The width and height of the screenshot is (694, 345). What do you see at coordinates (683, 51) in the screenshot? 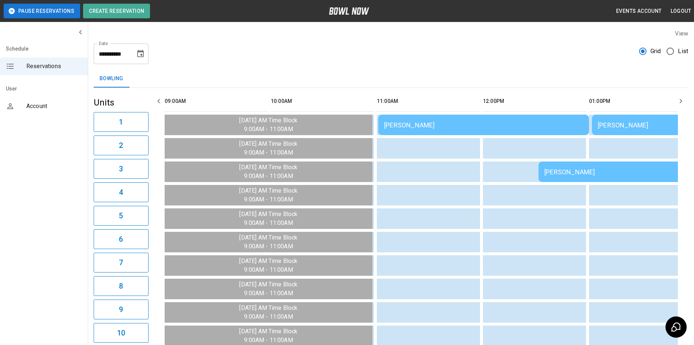
I see `span: List` at bounding box center [683, 51].